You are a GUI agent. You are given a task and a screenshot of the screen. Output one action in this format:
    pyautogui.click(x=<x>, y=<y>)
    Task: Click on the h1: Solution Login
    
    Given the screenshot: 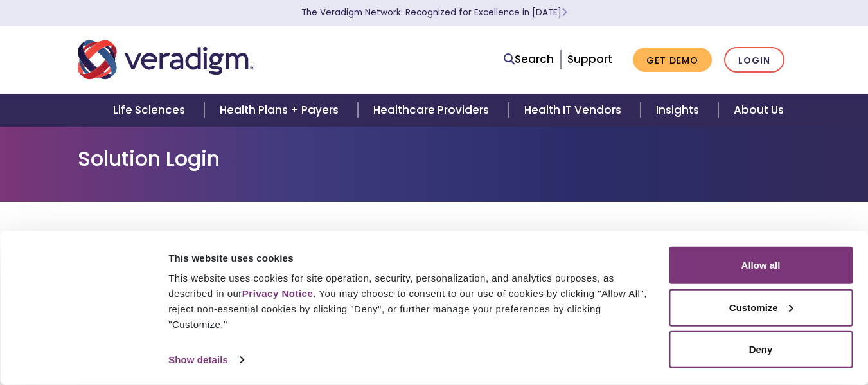 What is the action you would take?
    pyautogui.click(x=434, y=158)
    